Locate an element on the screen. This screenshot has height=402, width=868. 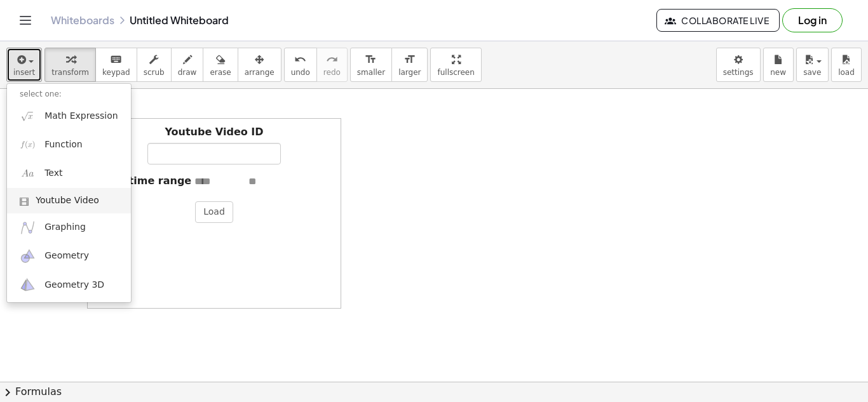
button: Collaborate Live is located at coordinates (718, 20).